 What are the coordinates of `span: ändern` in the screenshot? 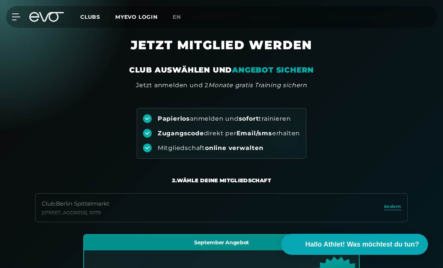 It's located at (393, 206).